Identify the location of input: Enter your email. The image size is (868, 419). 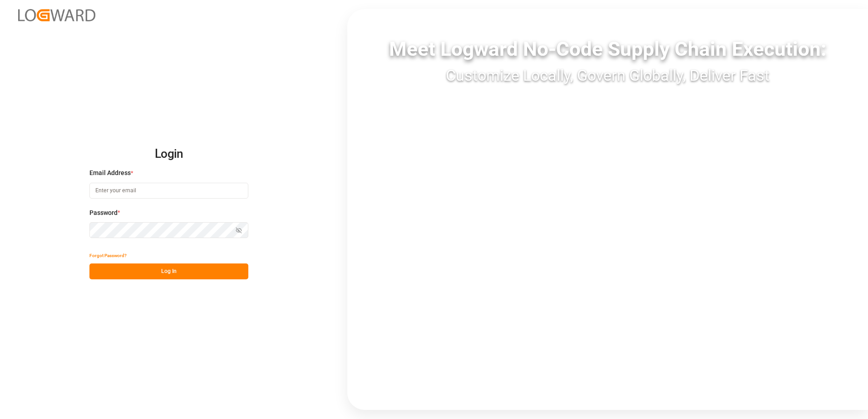
(169, 190).